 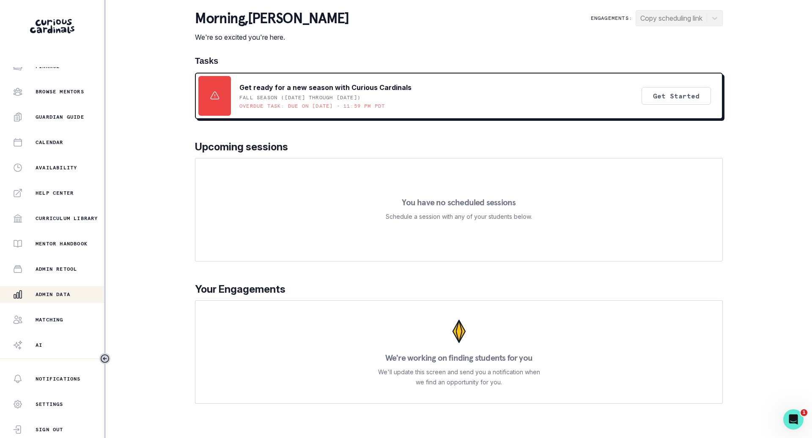 What do you see at coordinates (459, 358) in the screenshot?
I see `p: We're working on finding students for you` at bounding box center [459, 358].